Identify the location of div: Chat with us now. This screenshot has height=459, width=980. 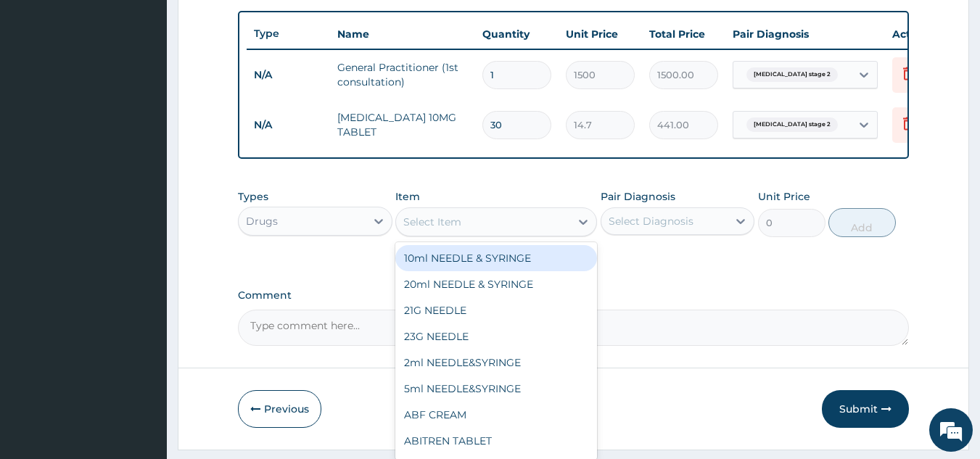
(160, 91).